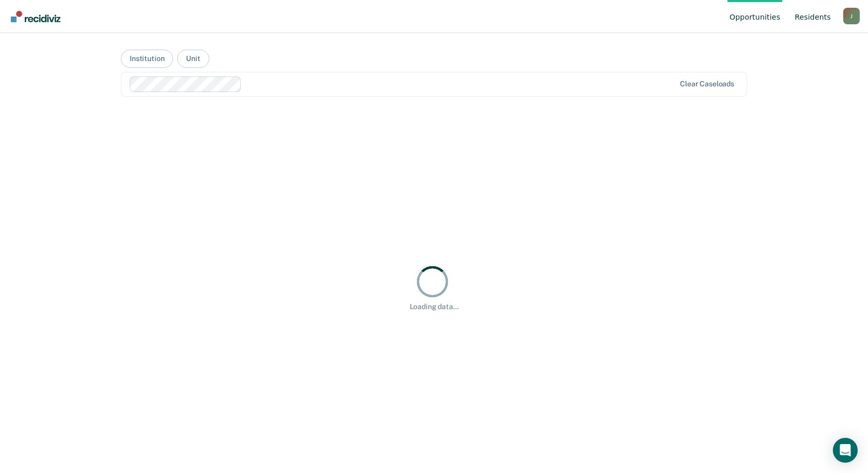 The image size is (868, 473). What do you see at coordinates (851, 16) in the screenshot?
I see `div: J` at bounding box center [851, 16].